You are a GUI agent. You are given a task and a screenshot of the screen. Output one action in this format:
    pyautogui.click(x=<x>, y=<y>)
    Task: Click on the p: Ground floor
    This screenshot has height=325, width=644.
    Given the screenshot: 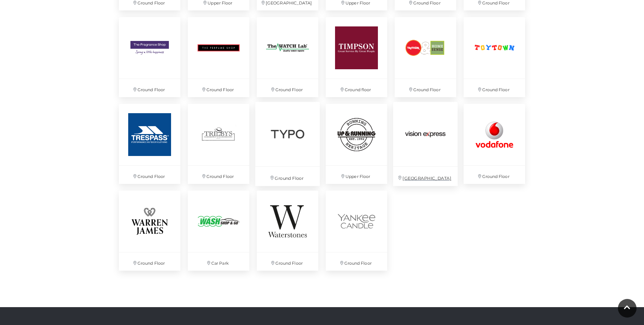 What is the action you would take?
    pyautogui.click(x=357, y=88)
    